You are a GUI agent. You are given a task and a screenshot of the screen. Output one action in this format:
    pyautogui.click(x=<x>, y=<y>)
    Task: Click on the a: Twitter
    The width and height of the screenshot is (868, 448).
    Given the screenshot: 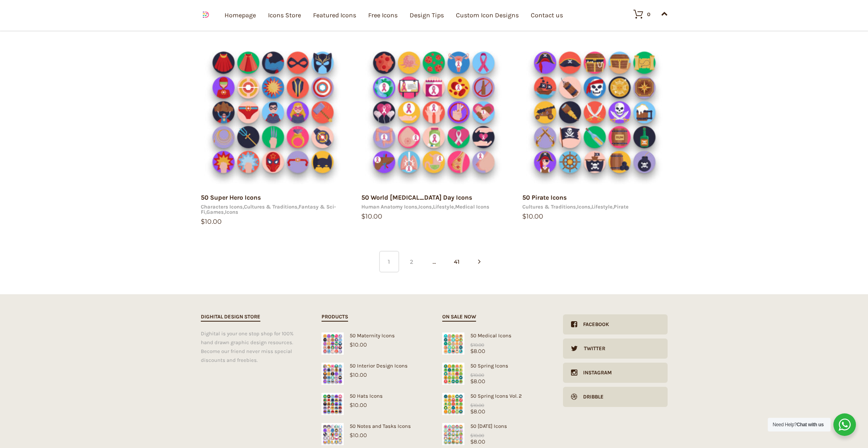 What is the action you would take?
    pyautogui.click(x=615, y=348)
    